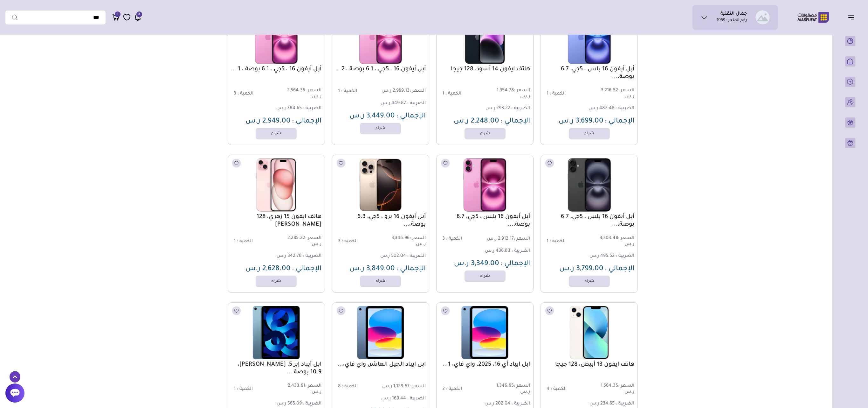 The image size is (868, 408). I want to click on a: أبل أيفون 16 برو ، 5جي، 6.3 بوصة،..., so click(380, 220).